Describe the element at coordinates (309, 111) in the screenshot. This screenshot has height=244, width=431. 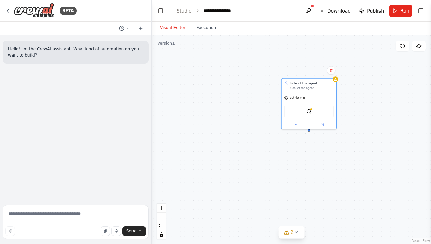
I see `img: BraveSearchTool` at that location.